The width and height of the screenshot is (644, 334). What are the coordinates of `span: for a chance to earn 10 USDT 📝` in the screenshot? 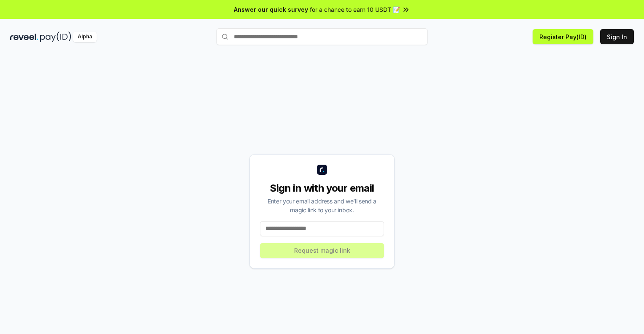 It's located at (355, 9).